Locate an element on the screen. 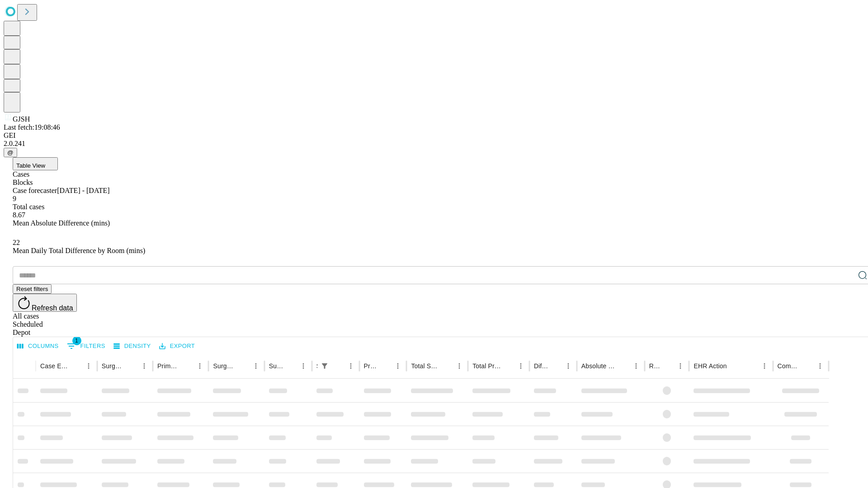 This screenshot has height=488, width=868. div: Comments is located at coordinates (789, 366).